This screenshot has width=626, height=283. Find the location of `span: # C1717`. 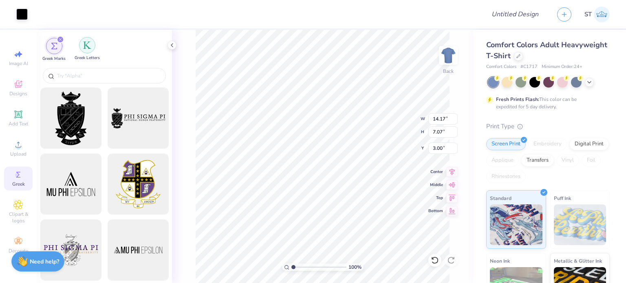

span: # C1717 is located at coordinates (529, 67).